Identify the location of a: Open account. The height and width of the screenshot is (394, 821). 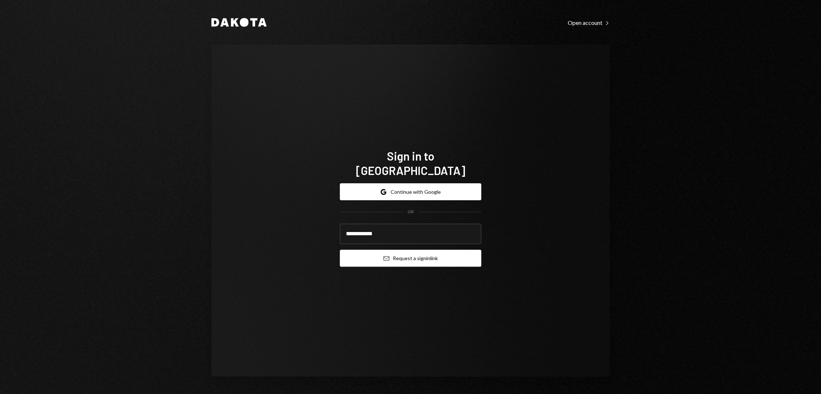
(589, 22).